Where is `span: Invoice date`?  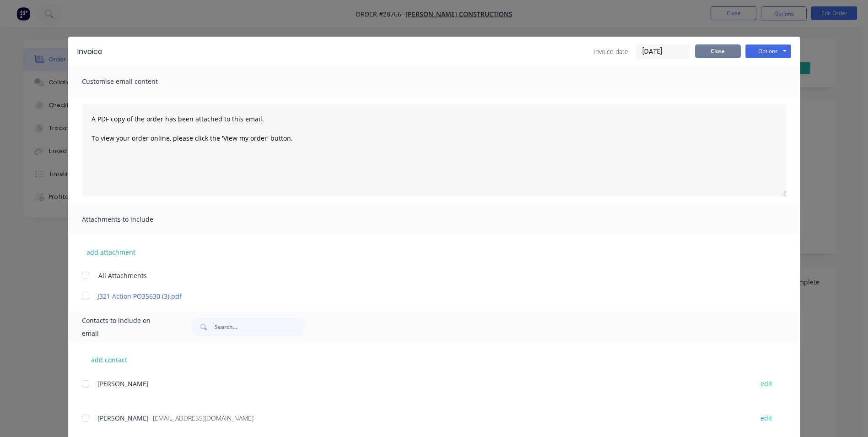 span: Invoice date is located at coordinates (611, 51).